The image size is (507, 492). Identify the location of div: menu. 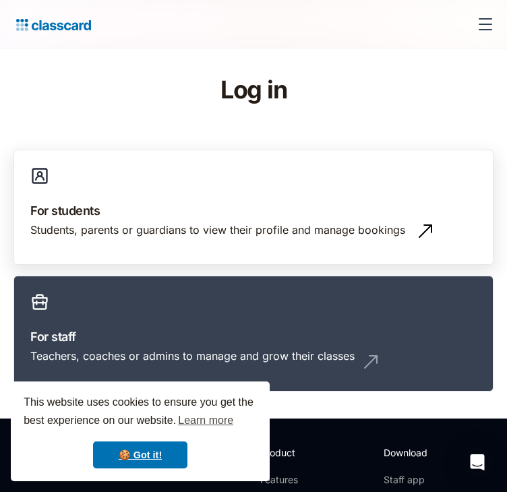
(482, 24).